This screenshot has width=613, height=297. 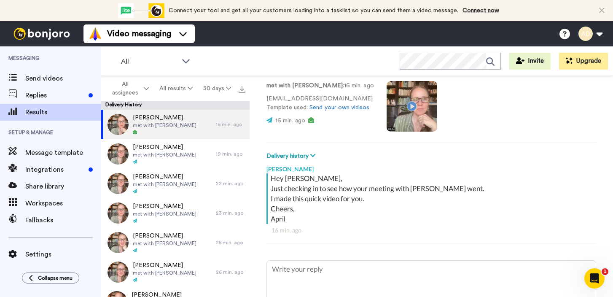 I want to click on span: 1, so click(x=605, y=272).